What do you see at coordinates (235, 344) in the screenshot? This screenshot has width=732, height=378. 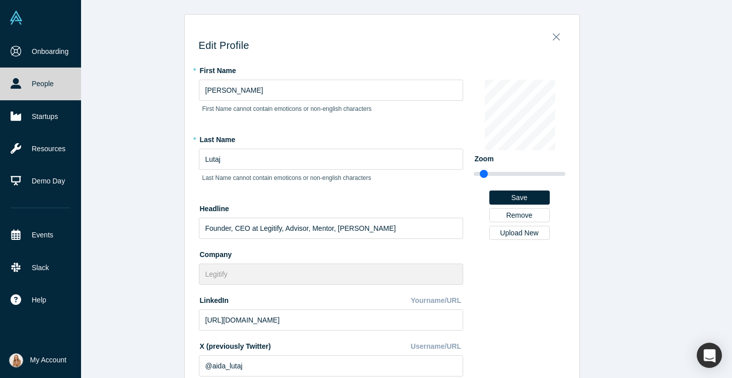 I see `label: X (previously Twitter)` at bounding box center [235, 344].